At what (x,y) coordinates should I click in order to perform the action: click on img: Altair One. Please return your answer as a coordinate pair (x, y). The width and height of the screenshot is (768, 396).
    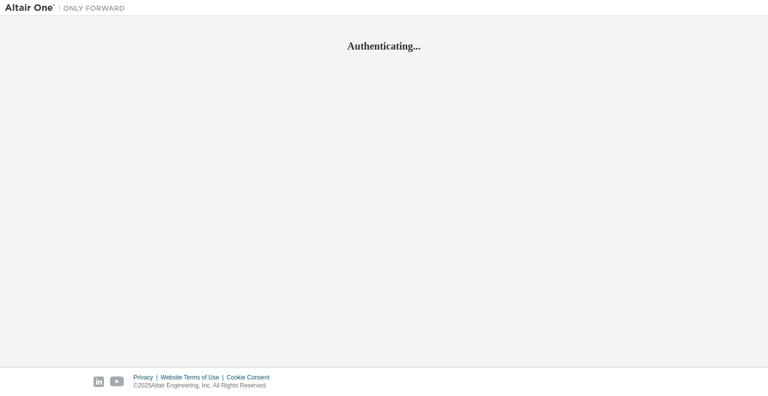
    Looking at the image, I should click on (68, 8).